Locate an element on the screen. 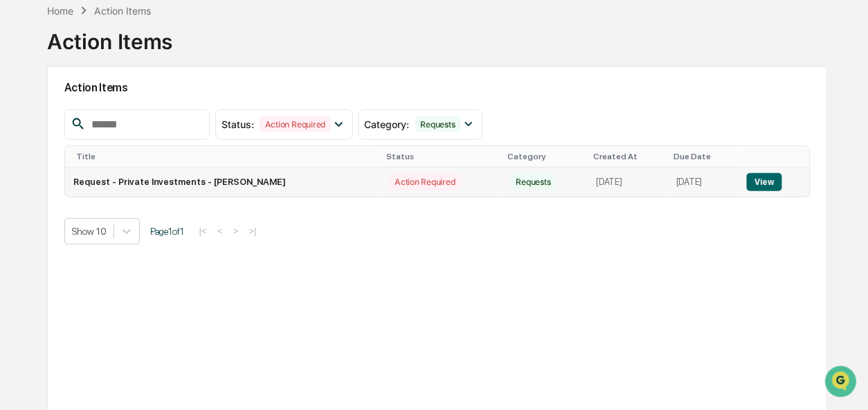  span: Category : is located at coordinates (387, 124).